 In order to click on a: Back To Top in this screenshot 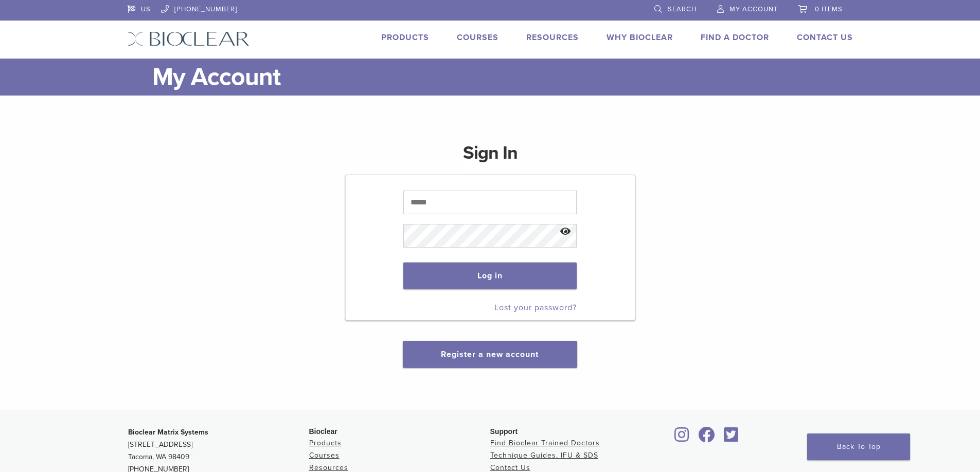, I will do `click(858, 447)`.